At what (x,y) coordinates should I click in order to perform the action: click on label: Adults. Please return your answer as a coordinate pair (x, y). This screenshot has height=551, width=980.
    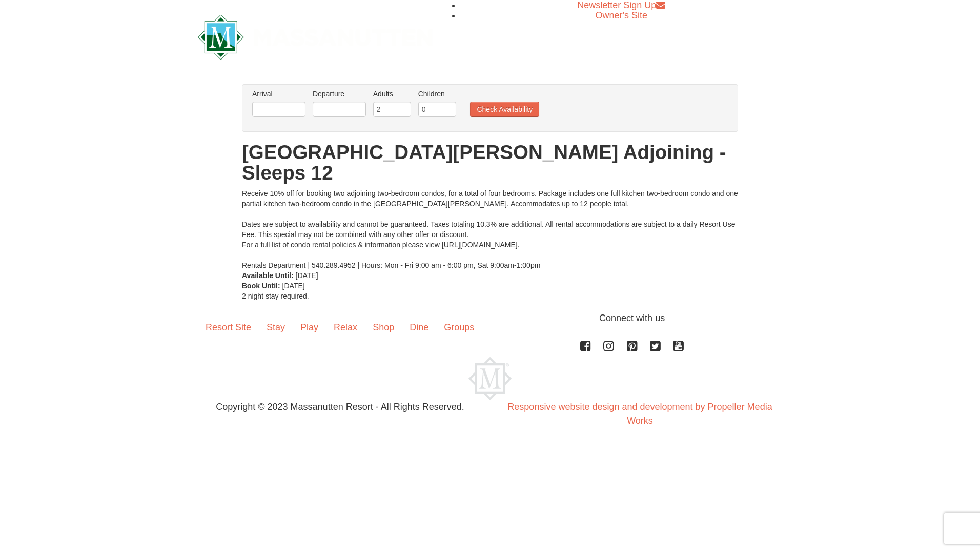
    Looking at the image, I should click on (392, 94).